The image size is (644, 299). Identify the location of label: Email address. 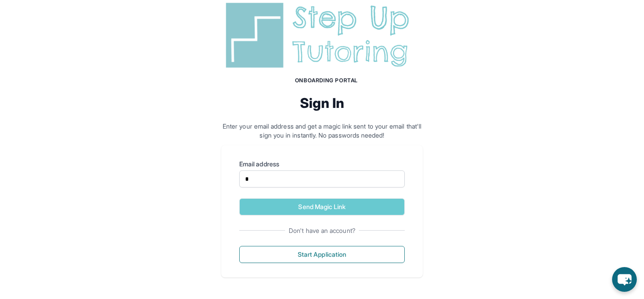
(322, 164).